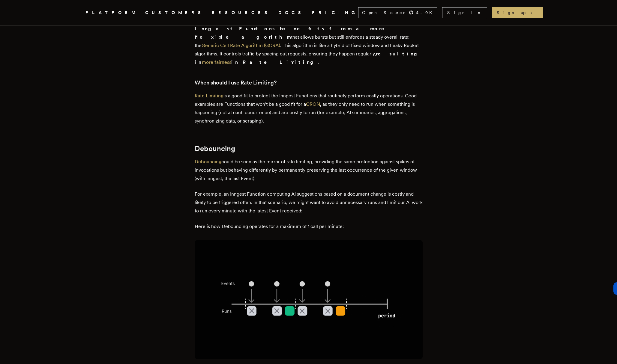 This screenshot has width=617, height=364. I want to click on a: Debouncing, so click(208, 161).